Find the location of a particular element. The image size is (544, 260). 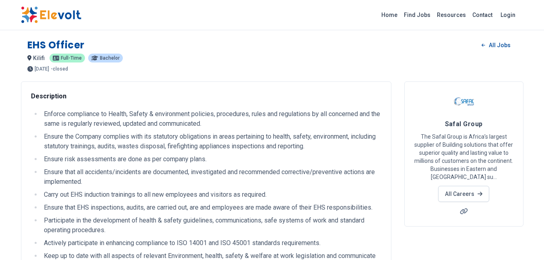

a: Find Jobs is located at coordinates (417, 15).